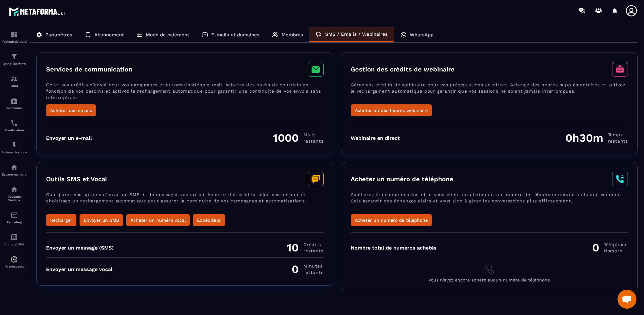 The height and width of the screenshot is (315, 644). What do you see at coordinates (402, 179) in the screenshot?
I see `h3: Acheter un numéro de téléphone` at bounding box center [402, 179].